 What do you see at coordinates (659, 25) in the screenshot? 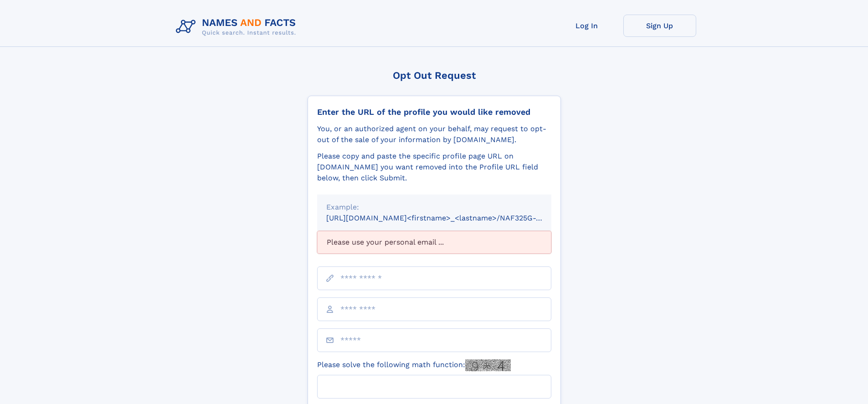
I see `a: Sign Up` at bounding box center [659, 25].